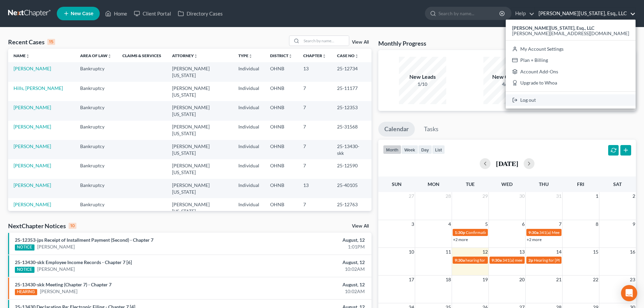  Describe the element at coordinates (460, 232) in the screenshot. I see `span: 1:30p` at that location.